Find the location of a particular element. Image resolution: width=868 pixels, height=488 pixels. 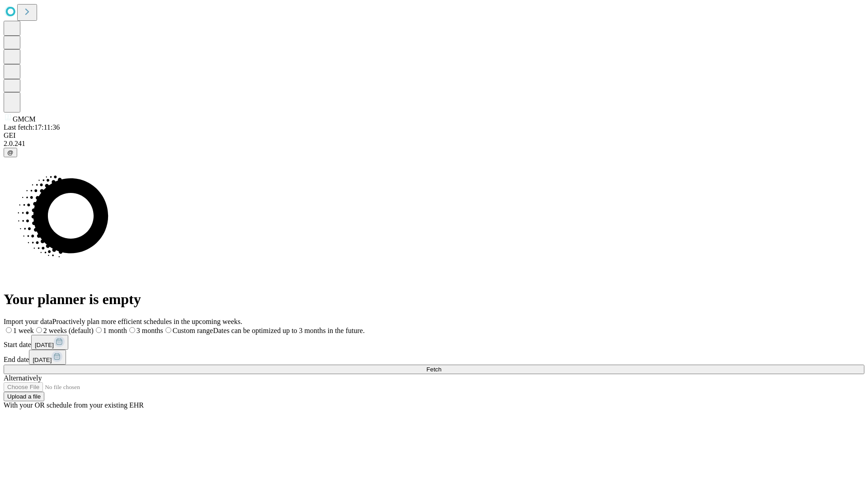

input: 1 week is located at coordinates (9, 330).